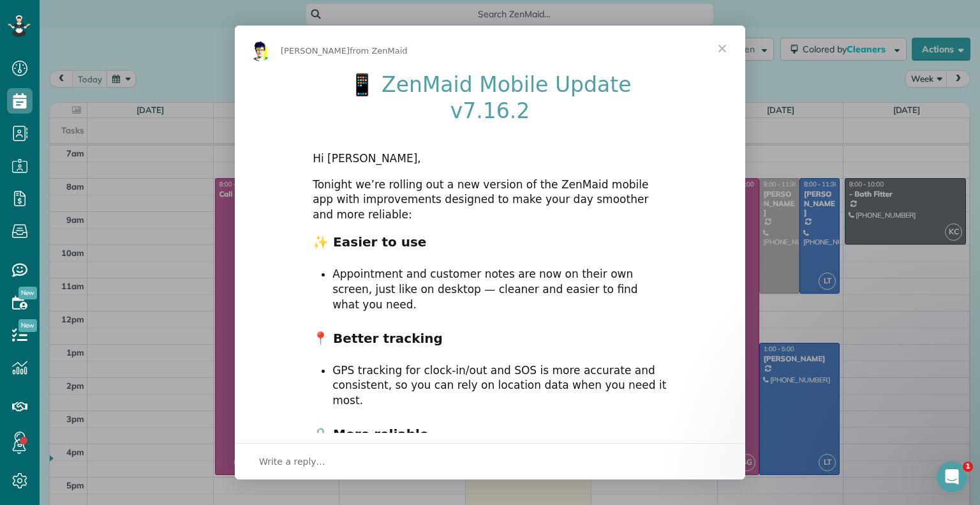  Describe the element at coordinates (293, 461) in the screenshot. I see `span: Write a reply…` at that location.